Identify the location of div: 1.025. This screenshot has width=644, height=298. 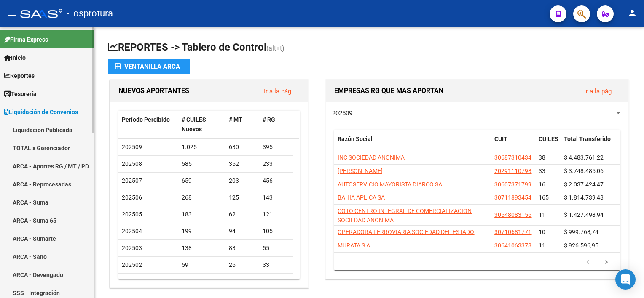
(202, 147).